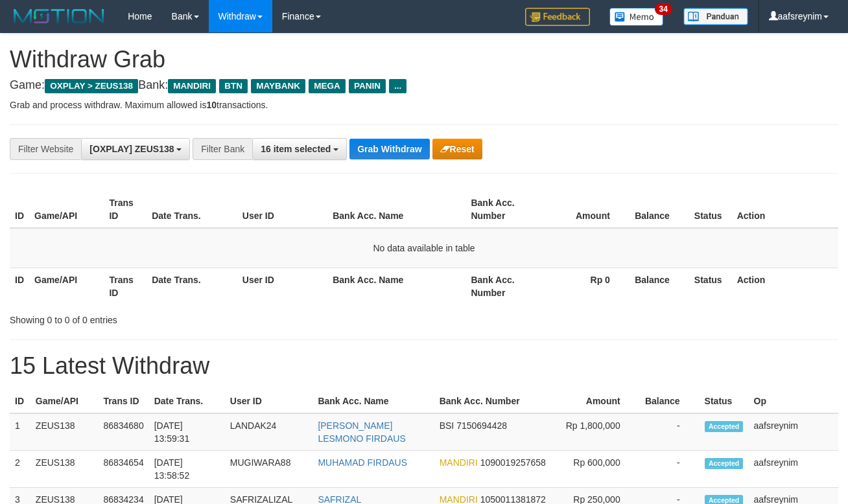 This screenshot has width=848, height=504. I want to click on button: 16 item selected, so click(300, 149).